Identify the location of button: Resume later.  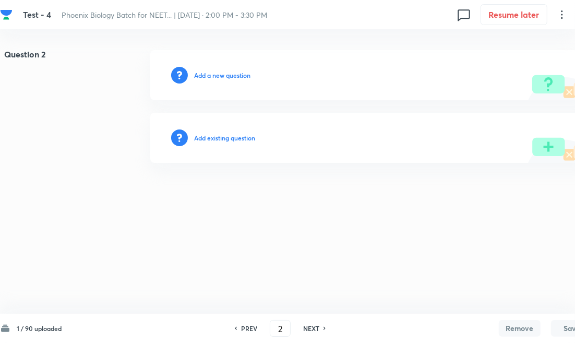
(514, 15).